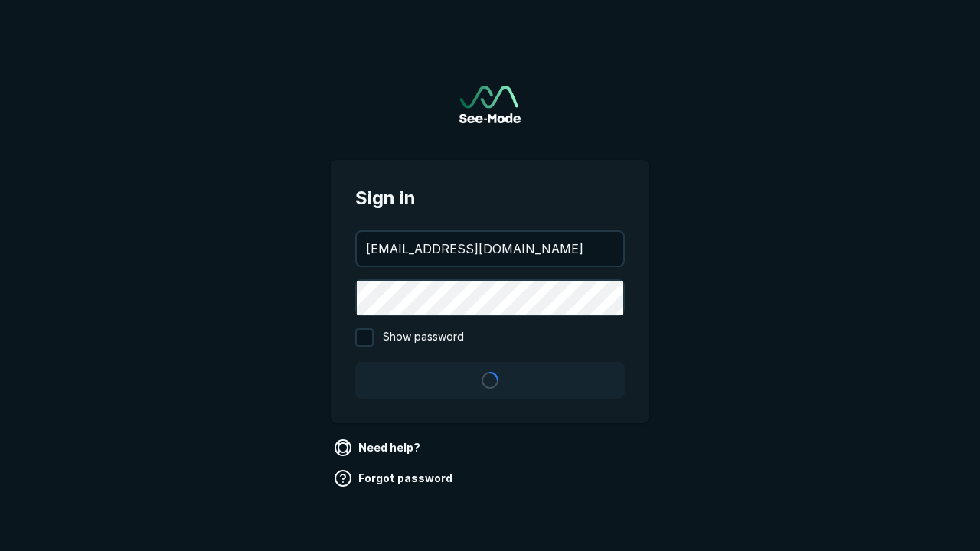  I want to click on span: Sign in, so click(490, 198).